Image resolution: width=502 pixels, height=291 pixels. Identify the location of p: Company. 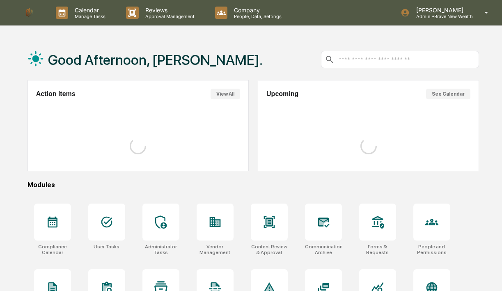
(256, 10).